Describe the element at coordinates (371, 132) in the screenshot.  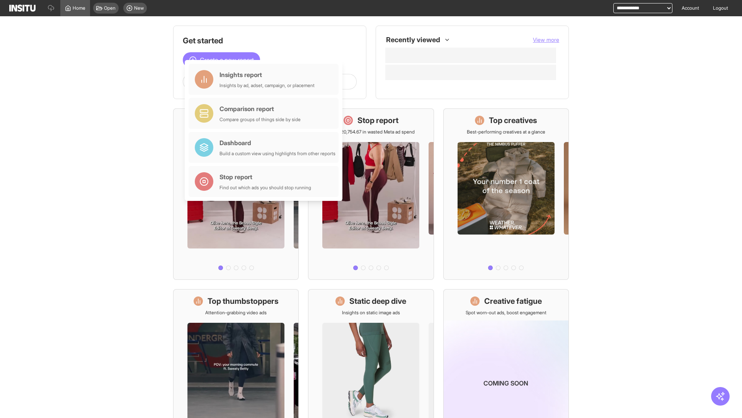
I see `p: Save £20,754.67 in wasted Meta ad spend` at that location.